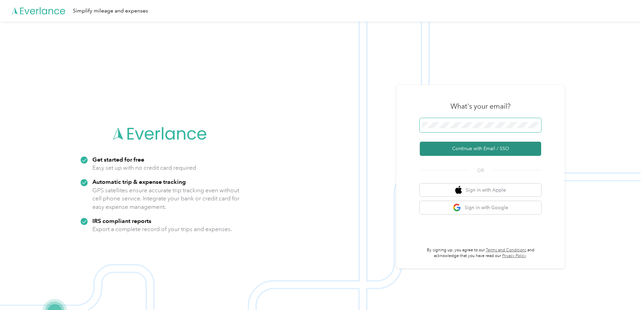 The width and height of the screenshot is (644, 310). What do you see at coordinates (118, 159) in the screenshot?
I see `strong: Get started for free` at bounding box center [118, 159].